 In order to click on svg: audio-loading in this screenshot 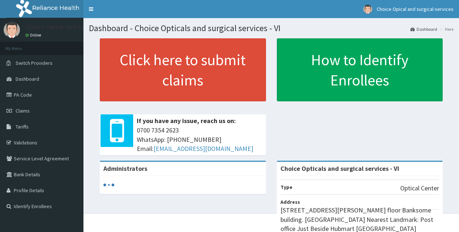, I will do `click(109, 185)`.